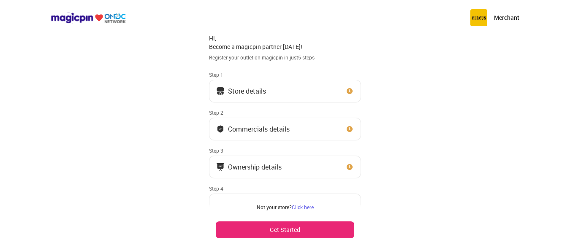 This screenshot has height=245, width=570. I want to click on img: bank_details_tick.fdc3558c.svg, so click(220, 129).